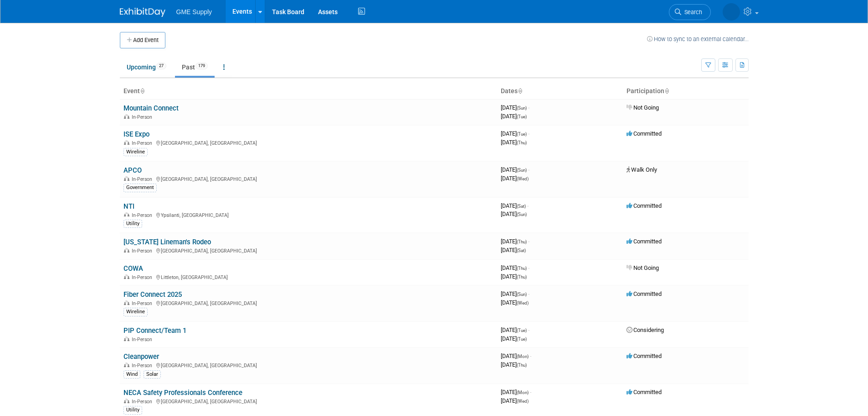 The width and height of the screenshot is (868, 416). I want to click on a: APCO, so click(132, 171).